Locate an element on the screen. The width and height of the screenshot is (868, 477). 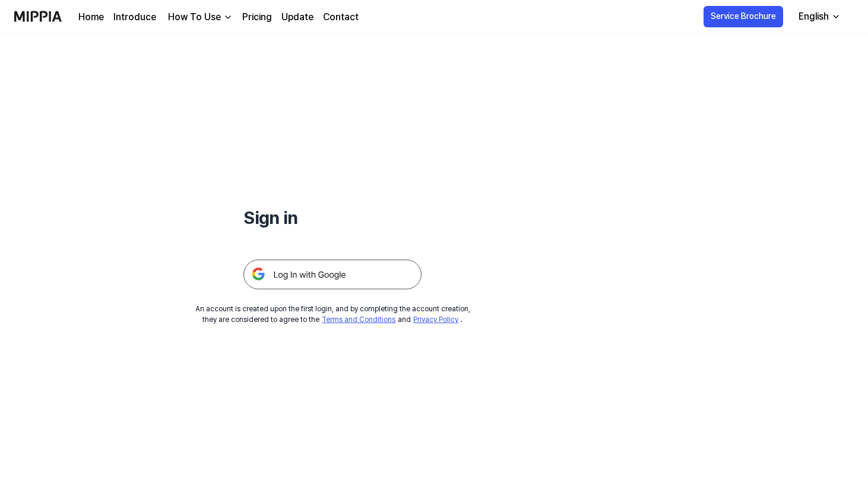
a: Terms and Conditions is located at coordinates (359, 319).